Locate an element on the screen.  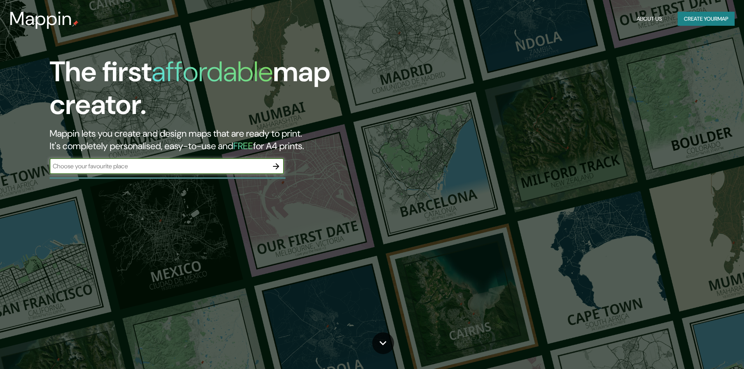
h1: affordable is located at coordinates (212, 71).